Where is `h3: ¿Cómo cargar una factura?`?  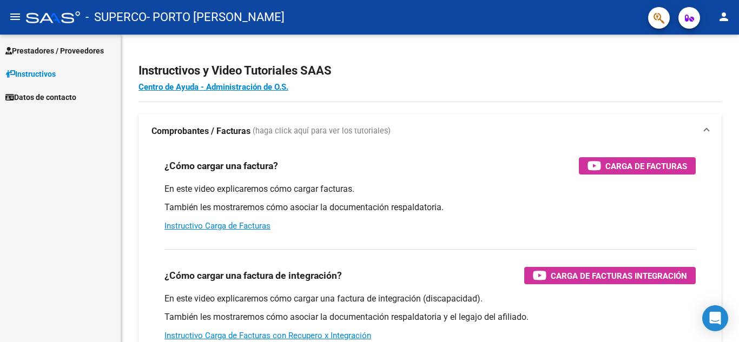 h3: ¿Cómo cargar una factura? is located at coordinates (221, 166).